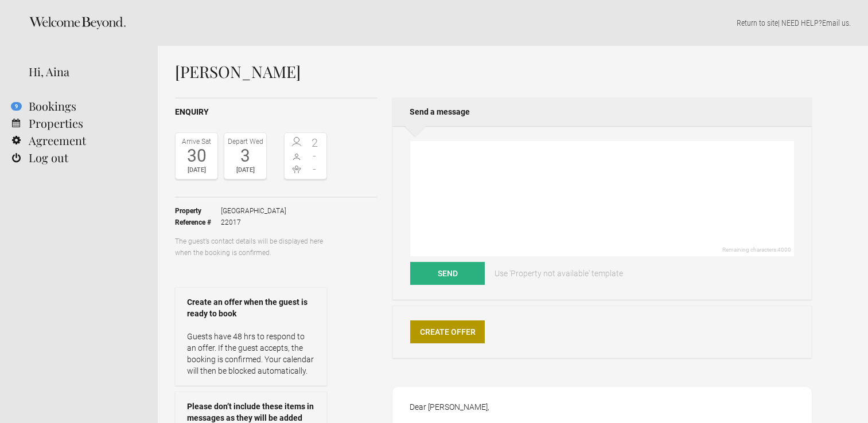 The width and height of the screenshot is (868, 423). What do you see at coordinates (198, 222) in the screenshot?
I see `strong: Reference #` at bounding box center [198, 222].